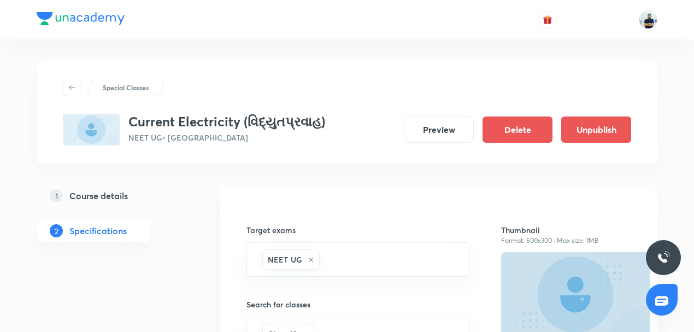 The image size is (694, 332). I want to click on a: Company Logo, so click(80, 20).